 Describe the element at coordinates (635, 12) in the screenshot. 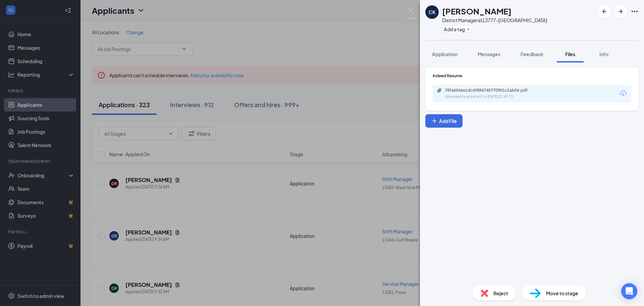

I see `svg: Ellipses` at that location.